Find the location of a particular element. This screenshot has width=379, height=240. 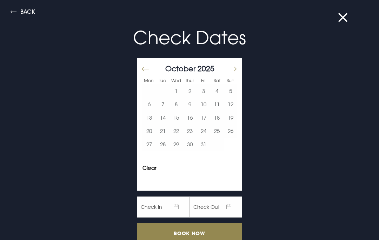

button: 10 is located at coordinates (203, 104).